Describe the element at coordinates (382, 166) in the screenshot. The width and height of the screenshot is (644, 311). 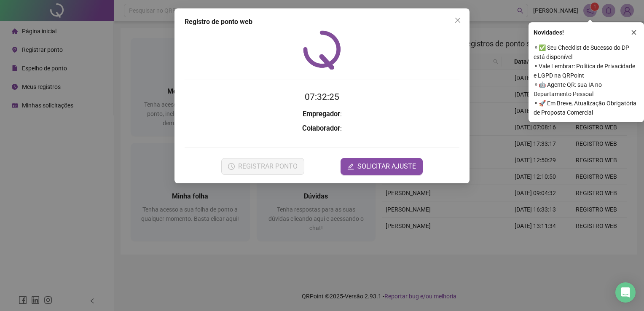
I see `button: editSOLICITAR AJUSTE` at that location.